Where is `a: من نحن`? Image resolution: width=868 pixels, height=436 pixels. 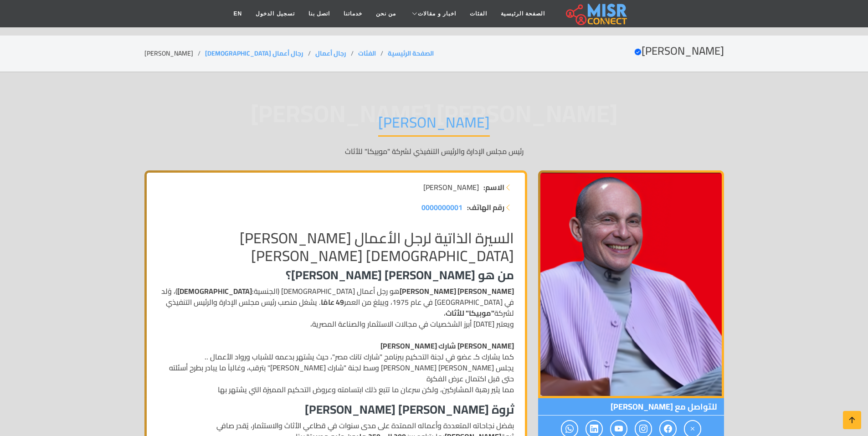
a: من نحن is located at coordinates (386, 14).